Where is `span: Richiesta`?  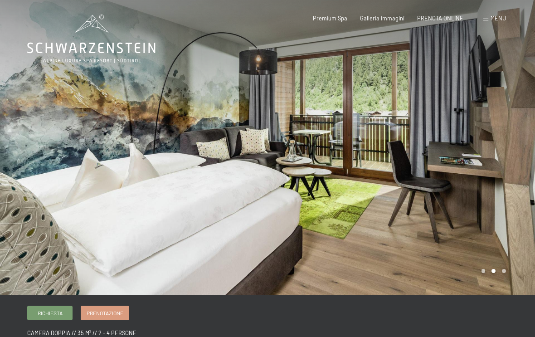 span: Richiesta is located at coordinates (50, 313).